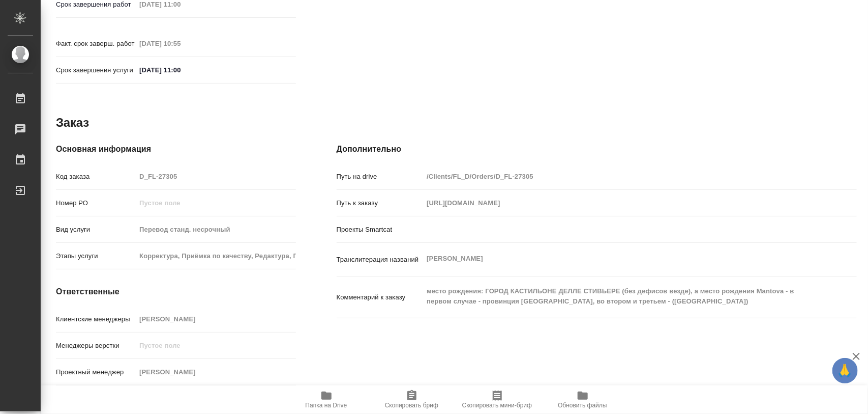 Image resolution: width=868 pixels, height=414 pixels. I want to click on p: Менеджеры верстки, so click(96, 345).